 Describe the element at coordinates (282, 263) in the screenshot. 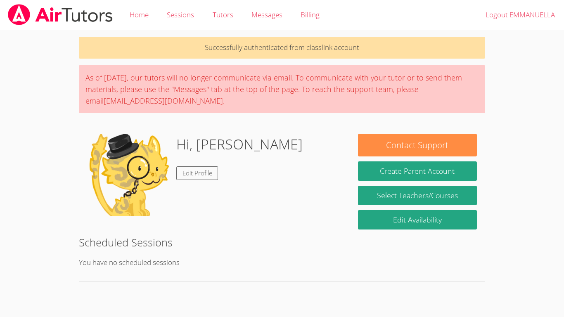

I see `p: You have no scheduled sessions` at that location.